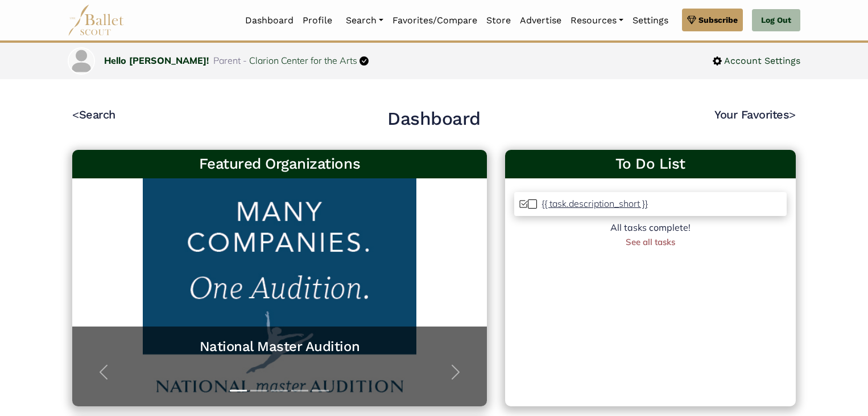 Image resolution: width=868 pixels, height=416 pixels. What do you see at coordinates (651, 241) in the screenshot?
I see `a: See all tasks` at bounding box center [651, 241].